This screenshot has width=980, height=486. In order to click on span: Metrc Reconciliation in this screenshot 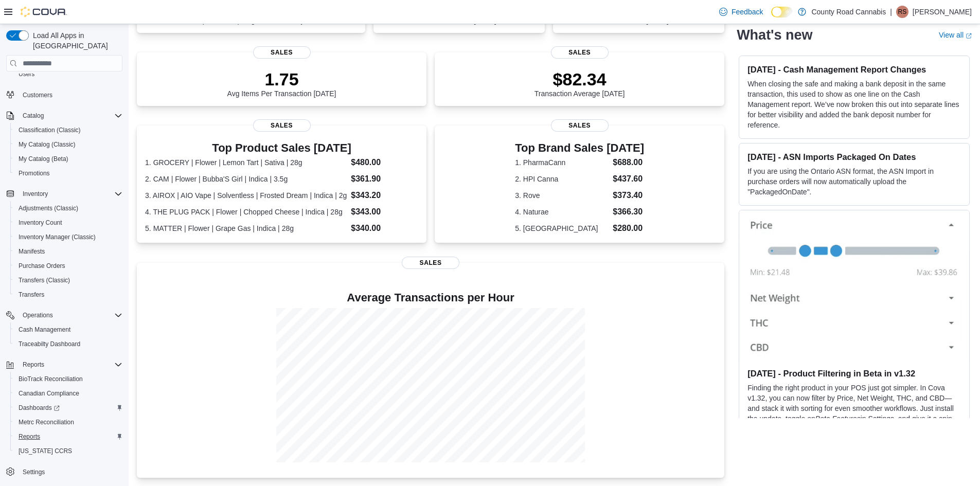, I will do `click(69, 422)`.